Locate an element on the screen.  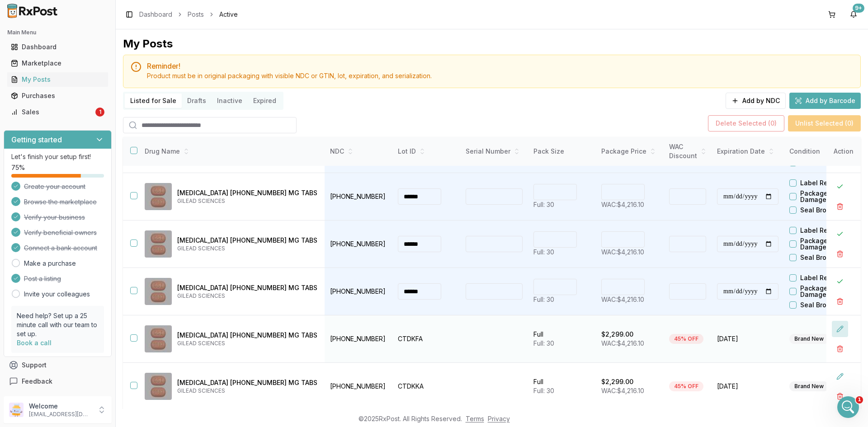
button: Add by NDC is located at coordinates (755, 101).